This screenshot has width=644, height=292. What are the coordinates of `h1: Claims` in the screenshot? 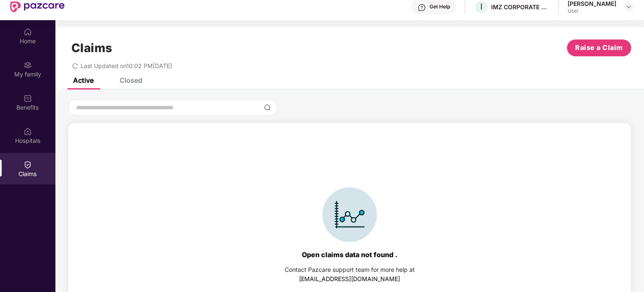 It's located at (92, 48).